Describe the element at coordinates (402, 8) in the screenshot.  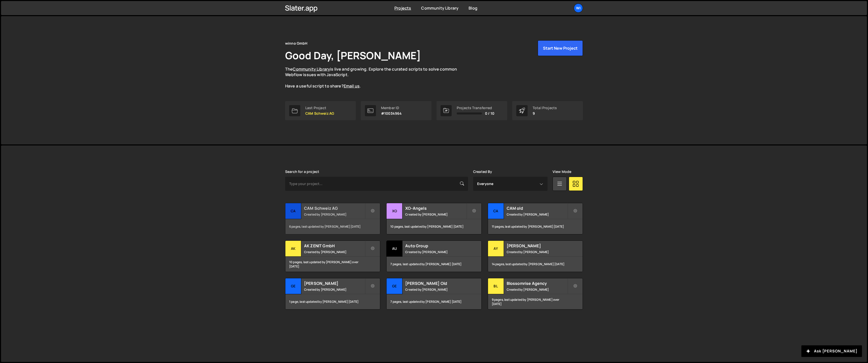
I see `a: Projects` at that location.